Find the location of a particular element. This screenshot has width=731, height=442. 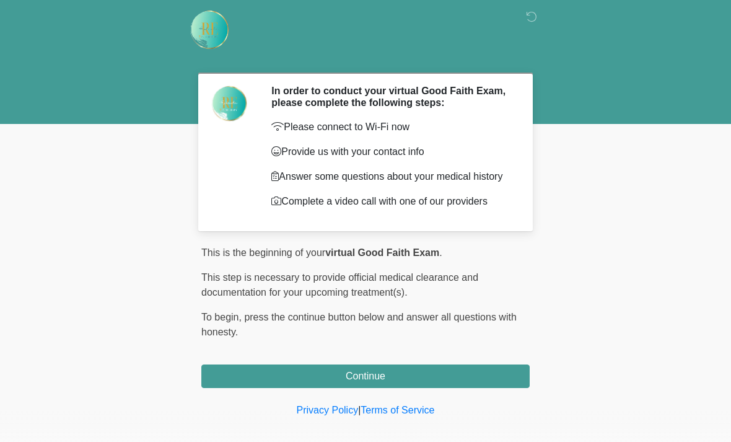

p: Provide us with your contact info is located at coordinates (391, 152).